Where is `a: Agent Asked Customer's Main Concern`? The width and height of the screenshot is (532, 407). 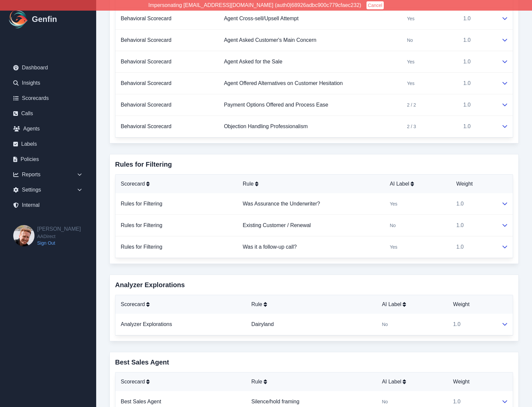 a: Agent Asked Customer's Main Concern is located at coordinates (270, 40).